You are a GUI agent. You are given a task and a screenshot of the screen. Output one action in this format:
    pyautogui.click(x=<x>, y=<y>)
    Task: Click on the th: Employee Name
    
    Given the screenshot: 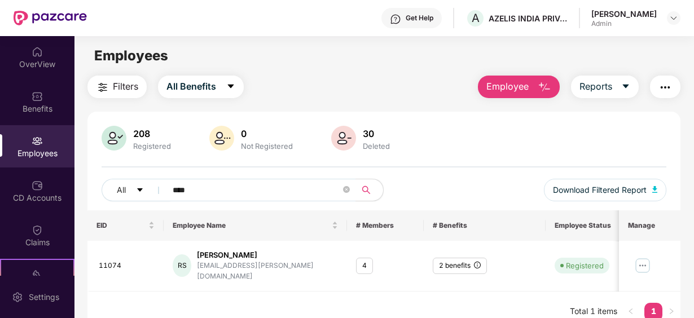 What is the action you would take?
    pyautogui.click(x=255, y=226)
    